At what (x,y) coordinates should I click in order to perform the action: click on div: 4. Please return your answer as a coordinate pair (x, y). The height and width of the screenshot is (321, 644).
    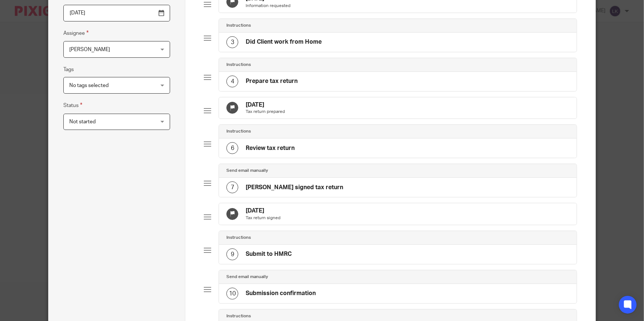
    Looking at the image, I should click on (232, 81).